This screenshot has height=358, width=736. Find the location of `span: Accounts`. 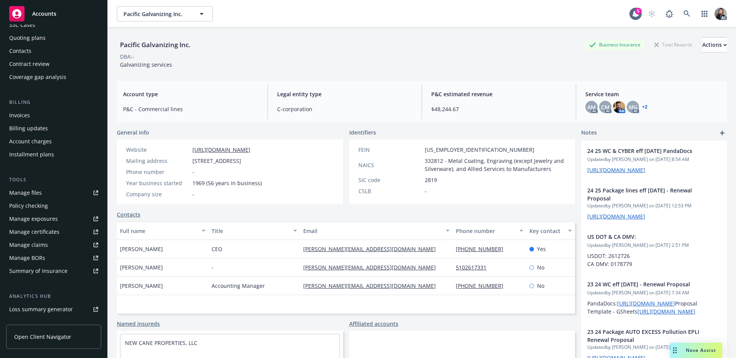

span: Accounts is located at coordinates (44, 14).